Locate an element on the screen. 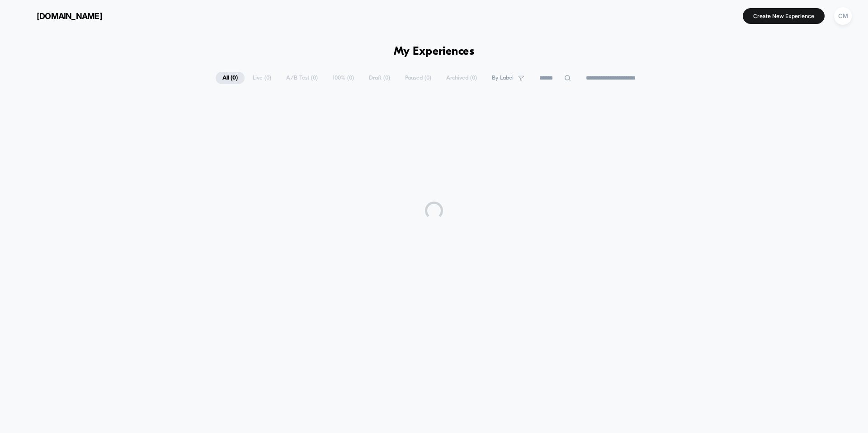 The width and height of the screenshot is (868, 433). div: CM is located at coordinates (843, 16).